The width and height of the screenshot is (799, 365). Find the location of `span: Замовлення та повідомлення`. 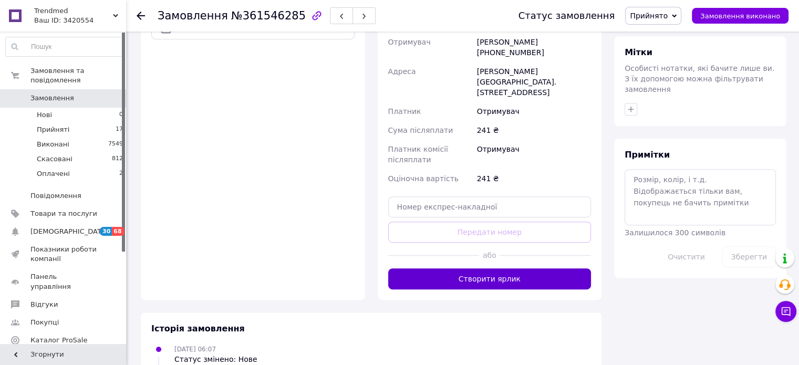

span: Замовлення та повідомлення is located at coordinates (78, 76).